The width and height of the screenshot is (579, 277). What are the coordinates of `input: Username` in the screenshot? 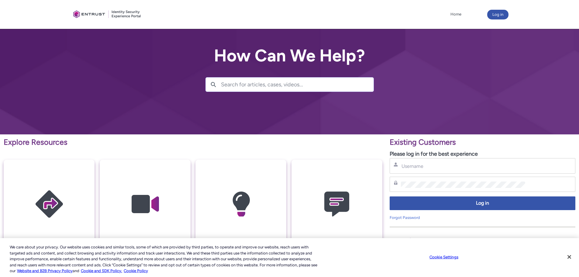 It's located at (463, 166).